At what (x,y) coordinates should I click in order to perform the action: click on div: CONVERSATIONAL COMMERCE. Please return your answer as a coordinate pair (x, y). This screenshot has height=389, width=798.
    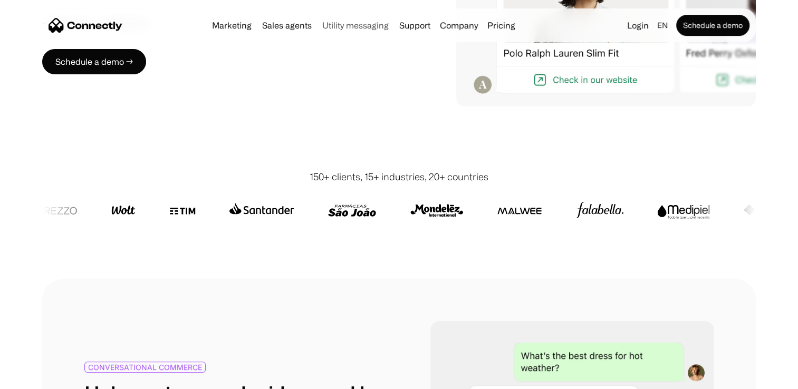
    Looking at the image, I should click on (145, 367).